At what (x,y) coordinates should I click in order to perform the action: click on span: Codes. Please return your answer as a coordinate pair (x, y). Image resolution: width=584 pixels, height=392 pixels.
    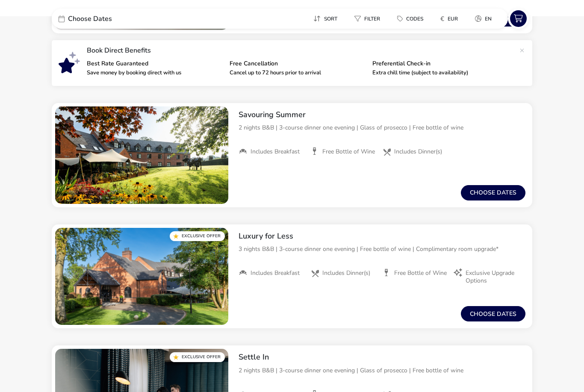
    Looking at the image, I should click on (415, 19).